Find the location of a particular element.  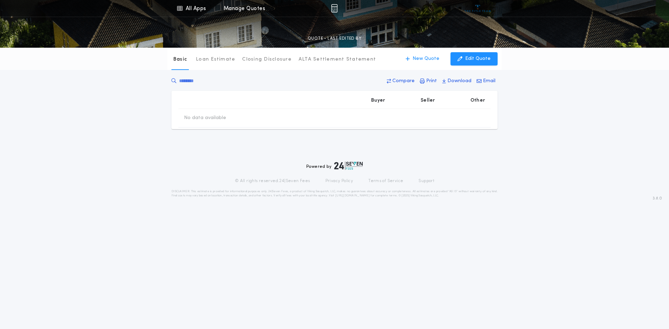

p: New Quote is located at coordinates (426, 59).